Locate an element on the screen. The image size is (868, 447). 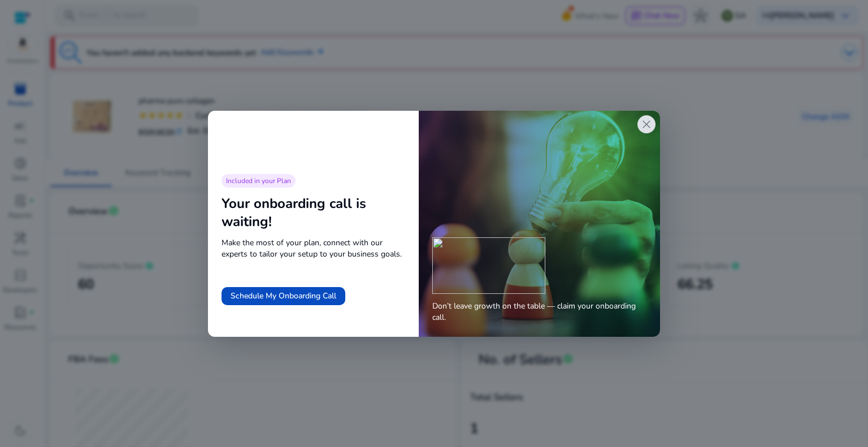
div: Your onboarding call is waiting! is located at coordinates (313, 212).